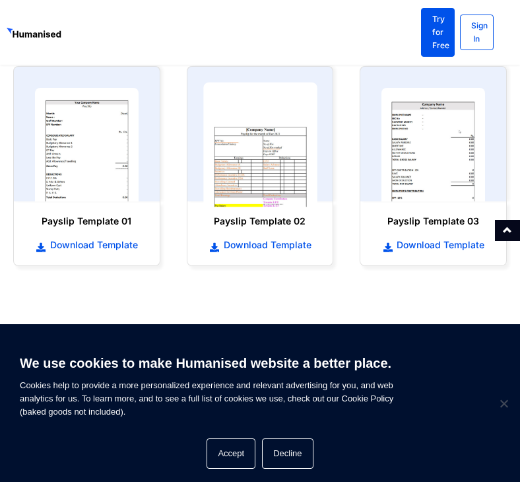 Image resolution: width=520 pixels, height=482 pixels. I want to click on h6: Payslip Template 01, so click(87, 221).